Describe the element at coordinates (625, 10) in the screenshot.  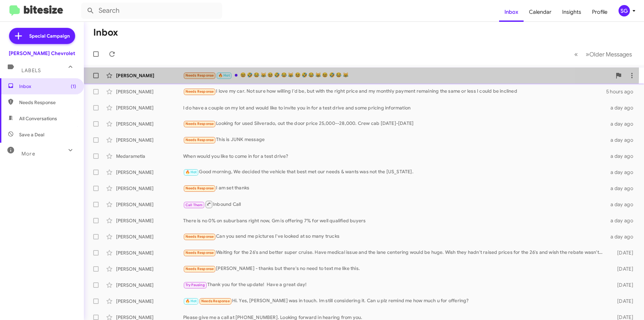
I see `button: SG` at that location.